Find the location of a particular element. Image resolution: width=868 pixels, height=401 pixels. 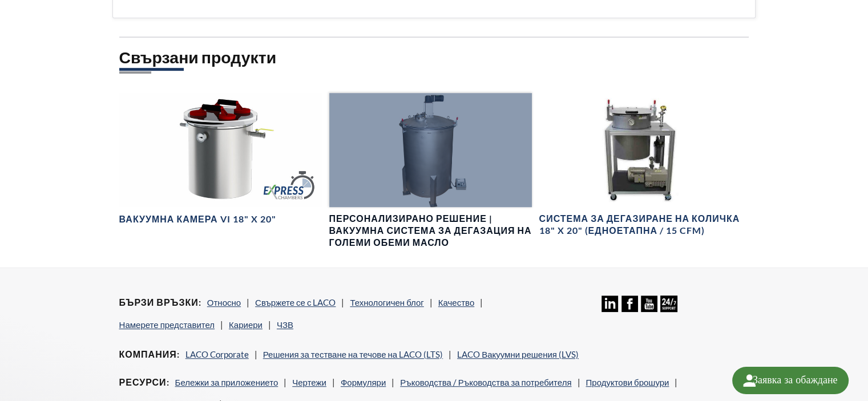

font: ЧЗВ is located at coordinates (285, 324).